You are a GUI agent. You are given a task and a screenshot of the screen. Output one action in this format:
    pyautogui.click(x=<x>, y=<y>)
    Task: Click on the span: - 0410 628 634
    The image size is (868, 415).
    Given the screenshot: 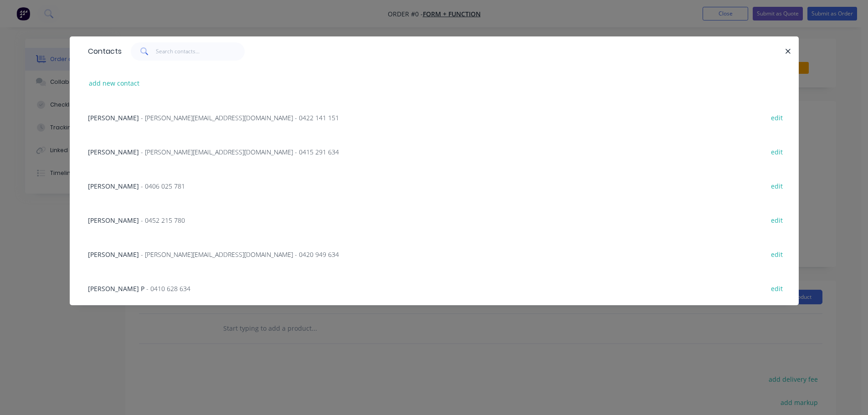 What is the action you would take?
    pyautogui.click(x=168, y=289)
    